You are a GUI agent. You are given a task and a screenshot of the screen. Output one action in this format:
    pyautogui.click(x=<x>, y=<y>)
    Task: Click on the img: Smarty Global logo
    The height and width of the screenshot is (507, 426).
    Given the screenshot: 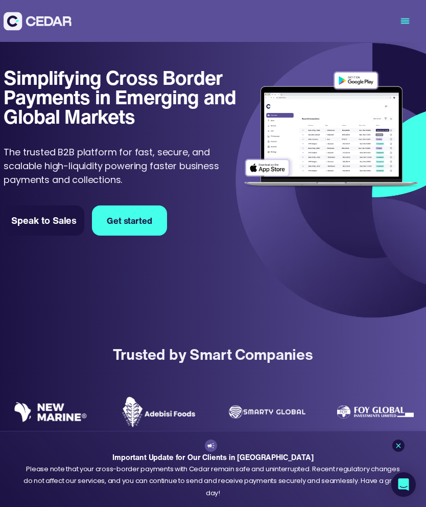 What is the action you would take?
    pyautogui.click(x=267, y=412)
    